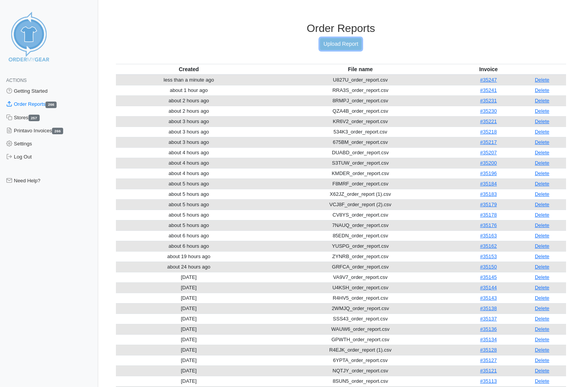 This screenshot has height=387, width=588. Describe the element at coordinates (361, 245) in the screenshot. I see `td: YUSPG_order_report.csv` at that location.